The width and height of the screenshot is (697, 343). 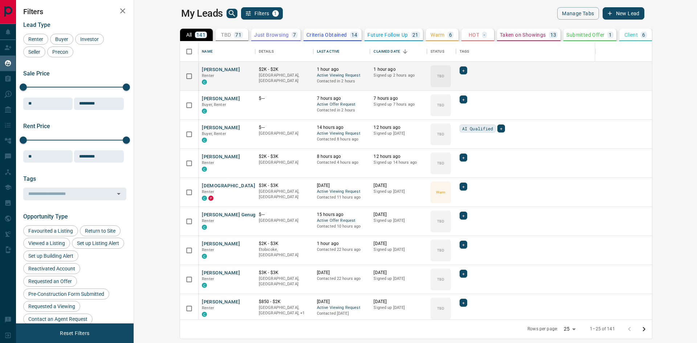 What do you see at coordinates (60, 52) in the screenshot?
I see `span: Precon` at bounding box center [60, 52].